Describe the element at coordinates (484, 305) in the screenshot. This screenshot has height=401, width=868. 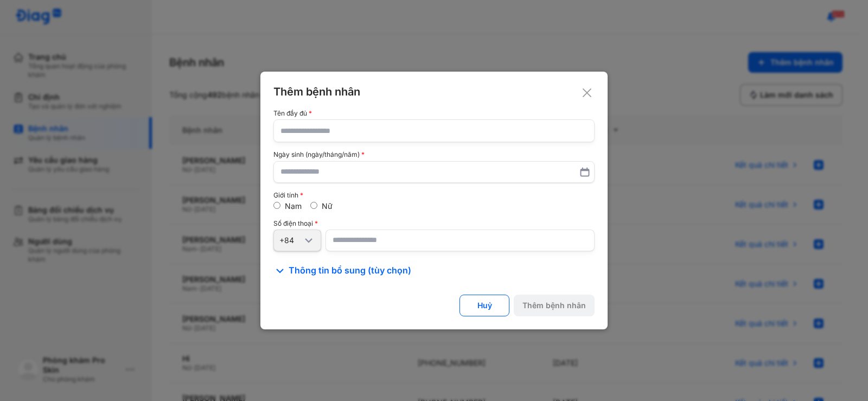
I see `button: Huỷ` at that location.